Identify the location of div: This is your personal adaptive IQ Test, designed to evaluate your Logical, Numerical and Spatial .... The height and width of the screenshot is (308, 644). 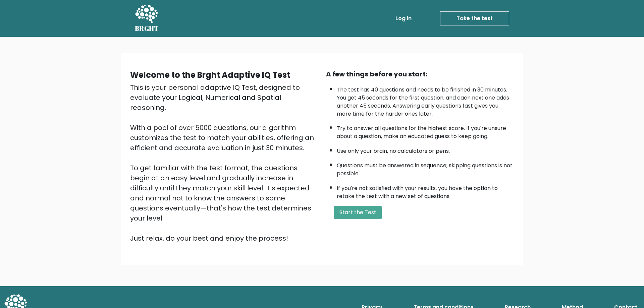
(224, 163).